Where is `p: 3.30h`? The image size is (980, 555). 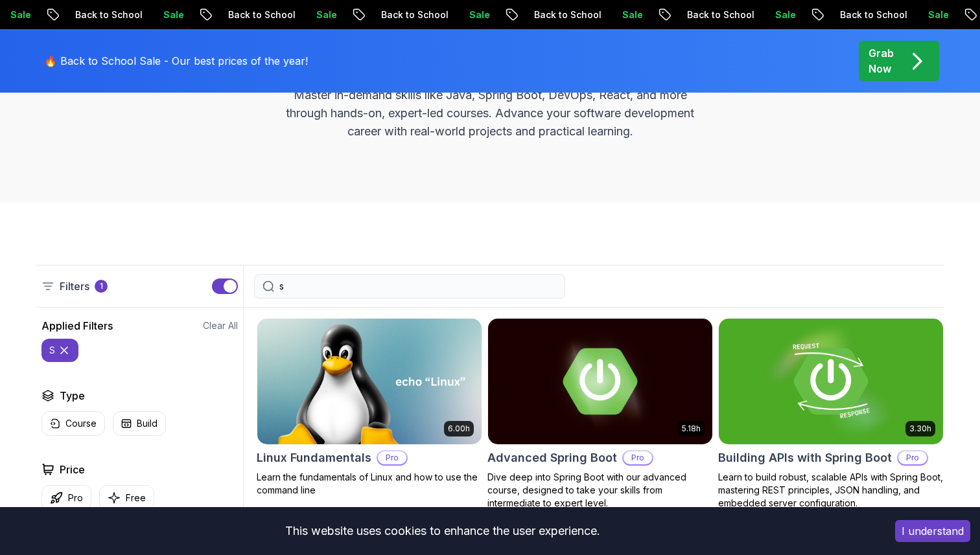 p: 3.30h is located at coordinates (920, 429).